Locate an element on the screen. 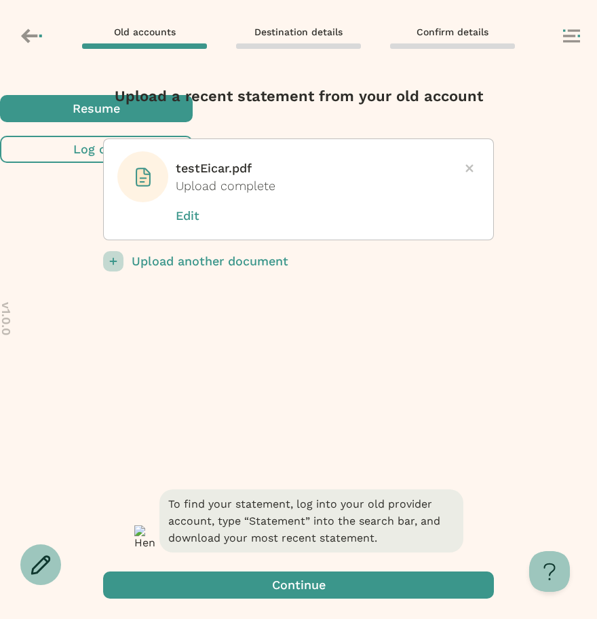 The image size is (597, 619). img: Henry - retirement transfer assistant is located at coordinates (145, 539).